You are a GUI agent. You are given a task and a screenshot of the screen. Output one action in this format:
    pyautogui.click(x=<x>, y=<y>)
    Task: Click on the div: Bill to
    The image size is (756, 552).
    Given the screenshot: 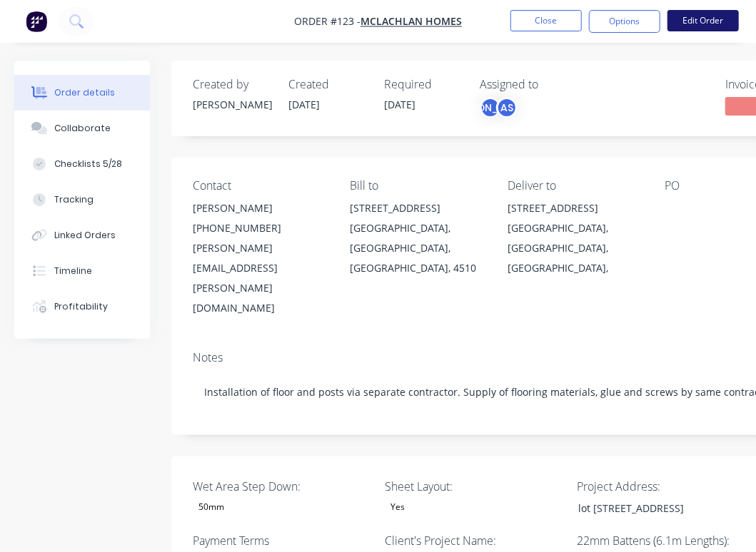 What is the action you would take?
    pyautogui.click(x=416, y=185)
    